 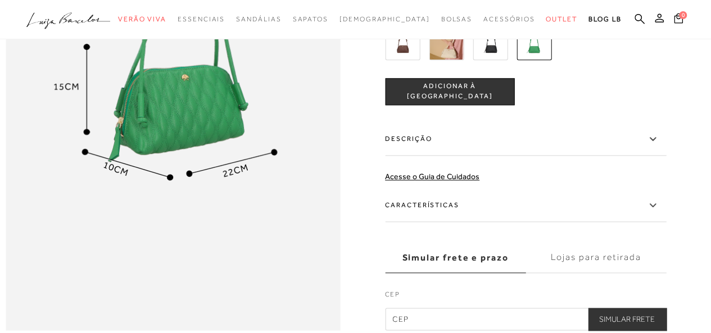 What do you see at coordinates (525, 139) in the screenshot?
I see `label: Descrição` at bounding box center [525, 139].